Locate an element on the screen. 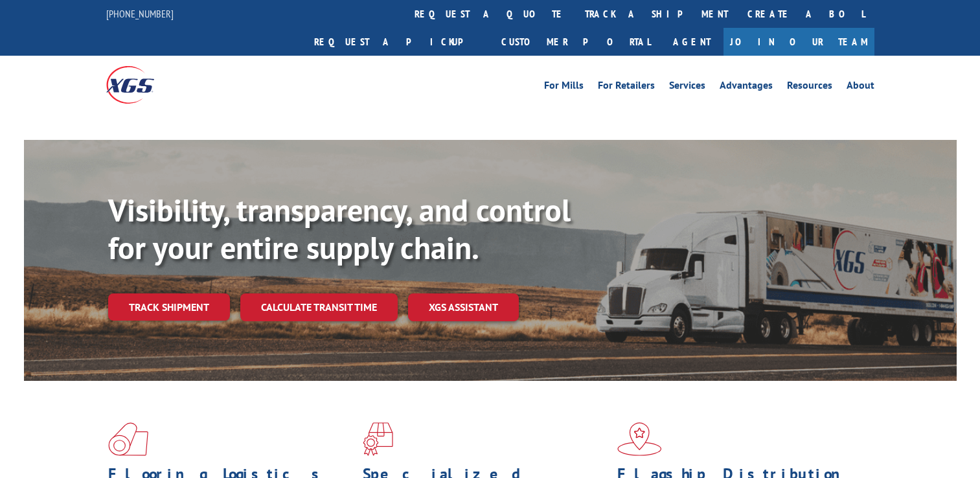 The width and height of the screenshot is (980, 478). img: xgs-icon-focused-on-flooring-red is located at coordinates (378, 439).